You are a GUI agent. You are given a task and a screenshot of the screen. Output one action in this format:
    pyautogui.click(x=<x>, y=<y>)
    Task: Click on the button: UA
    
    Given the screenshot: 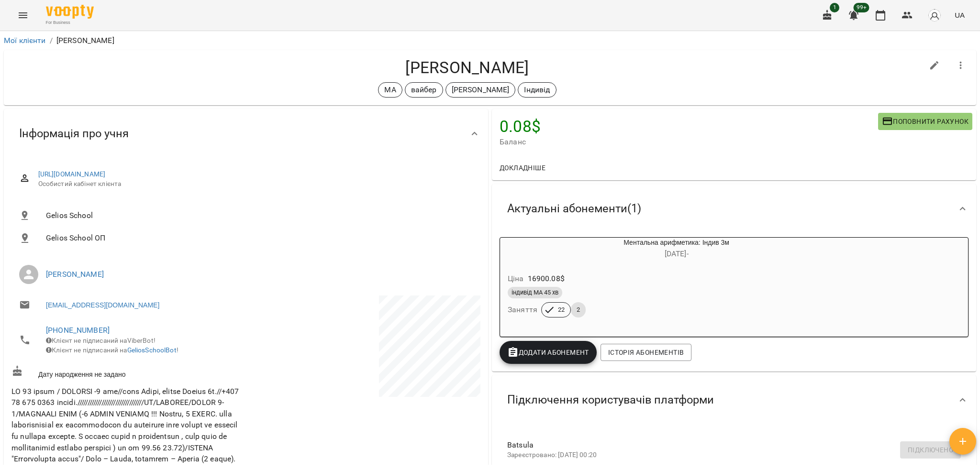 What is the action you would take?
    pyautogui.click(x=960, y=15)
    